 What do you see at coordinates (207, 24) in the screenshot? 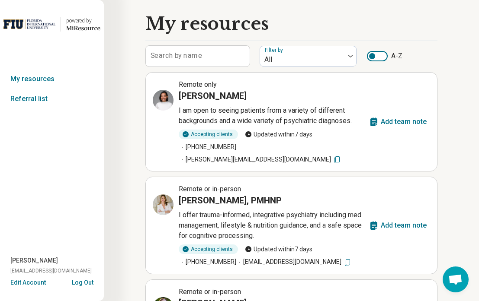
I see `h1: My resources` at bounding box center [207, 24].